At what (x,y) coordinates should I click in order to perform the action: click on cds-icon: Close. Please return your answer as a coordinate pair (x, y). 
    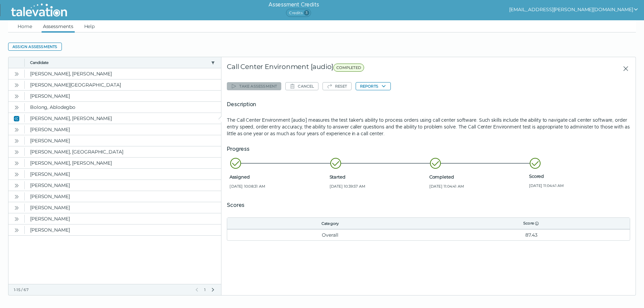
    Looking at the image, I should click on (16, 119).